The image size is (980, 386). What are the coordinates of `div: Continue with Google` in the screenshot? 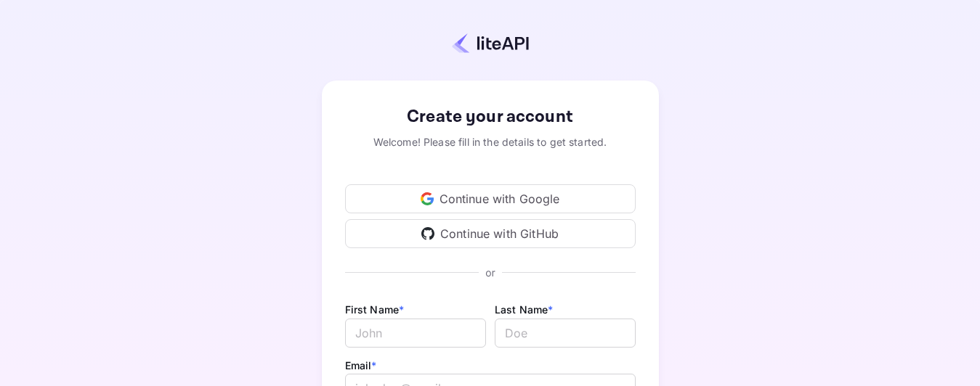 It's located at (490, 199).